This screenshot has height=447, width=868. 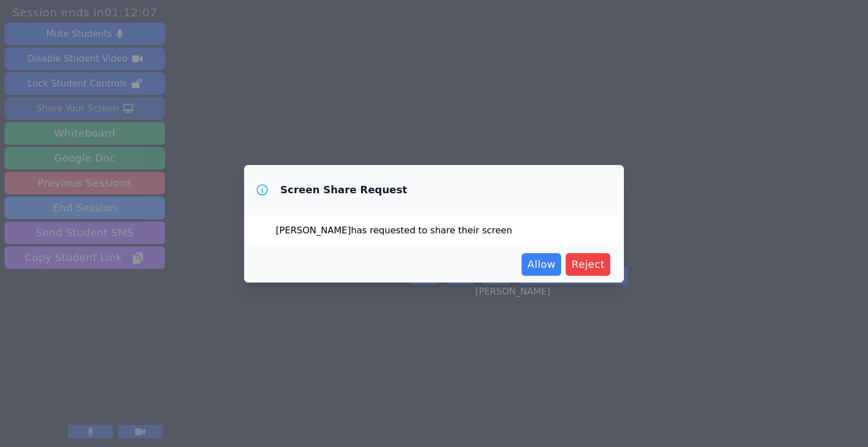 What do you see at coordinates (542, 265) in the screenshot?
I see `button: Allow` at bounding box center [542, 265].